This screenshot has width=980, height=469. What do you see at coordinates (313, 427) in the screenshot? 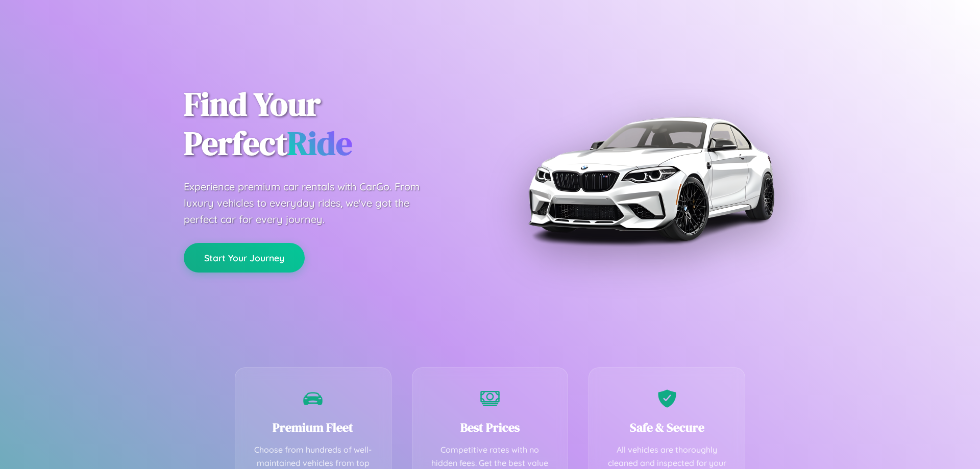
I see `h3: Premium Fleet` at bounding box center [313, 427].